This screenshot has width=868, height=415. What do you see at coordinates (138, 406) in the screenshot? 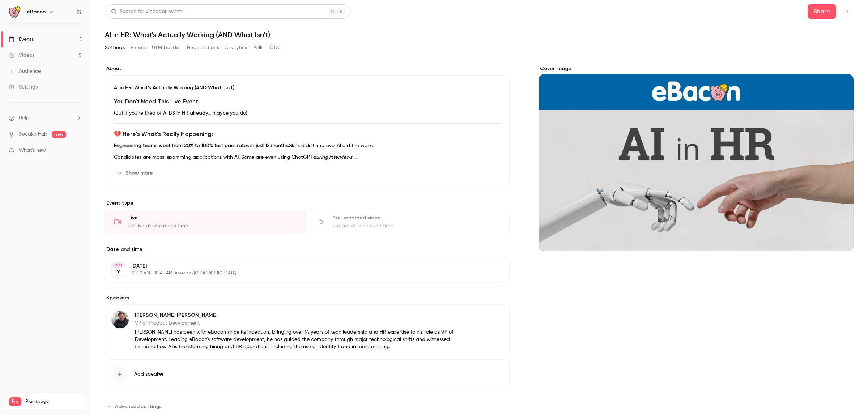
I see `span: Advanced settings` at bounding box center [138, 406].